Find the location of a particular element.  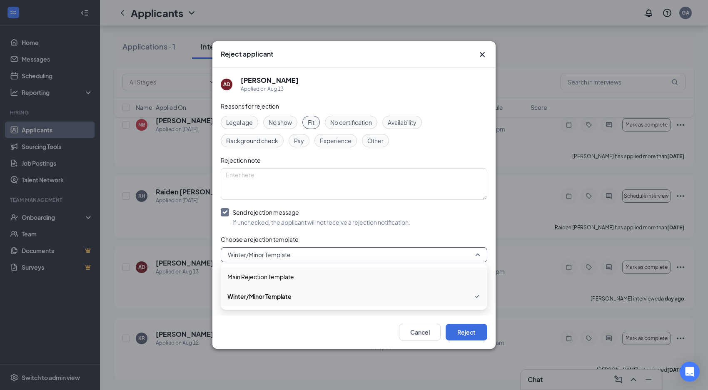

div: AD is located at coordinates (227, 84).